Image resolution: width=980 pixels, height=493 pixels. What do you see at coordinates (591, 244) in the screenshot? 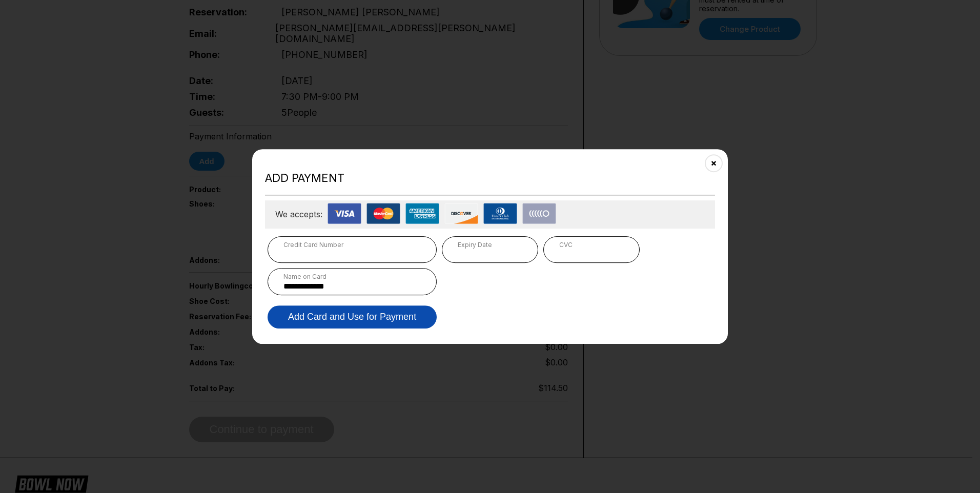
I see `div: CVC` at bounding box center [591, 244].